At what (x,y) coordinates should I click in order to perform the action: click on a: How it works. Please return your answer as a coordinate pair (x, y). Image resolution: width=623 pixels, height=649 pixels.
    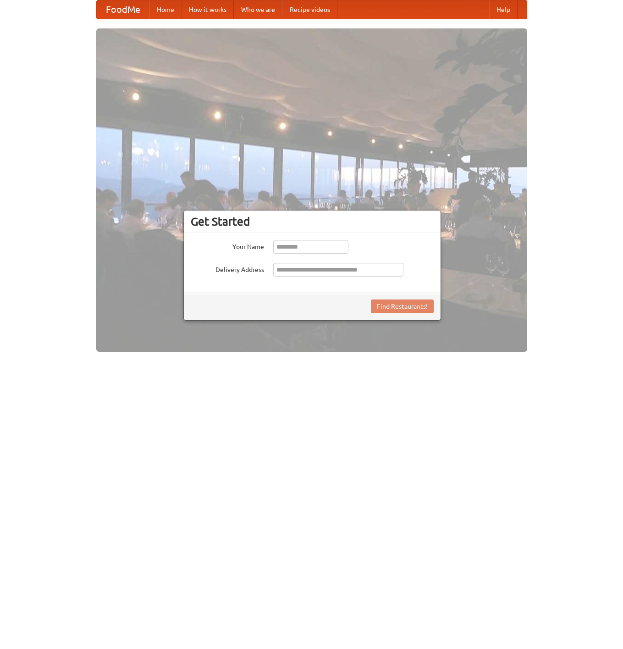
    Looking at the image, I should click on (208, 10).